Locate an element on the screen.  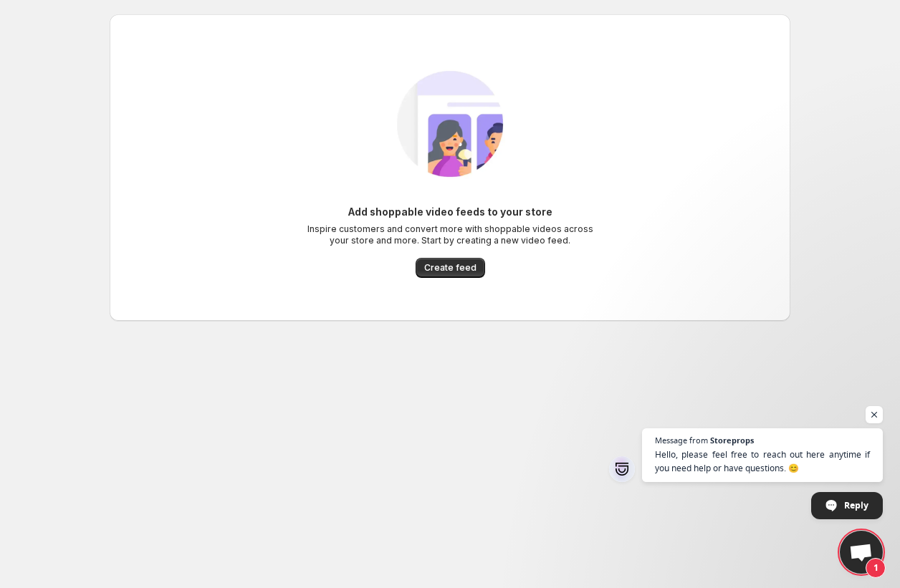
span: Storeprops is located at coordinates (731, 440).